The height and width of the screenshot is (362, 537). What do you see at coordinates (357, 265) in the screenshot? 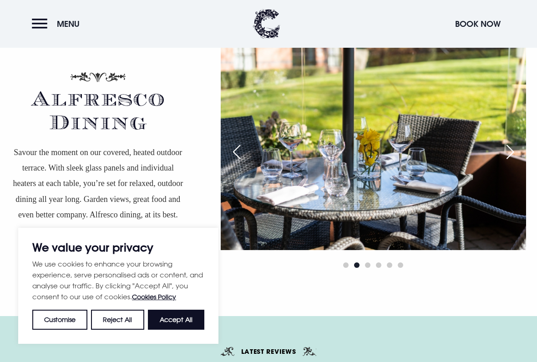
I see `span: Go to slide 2` at bounding box center [357, 265].